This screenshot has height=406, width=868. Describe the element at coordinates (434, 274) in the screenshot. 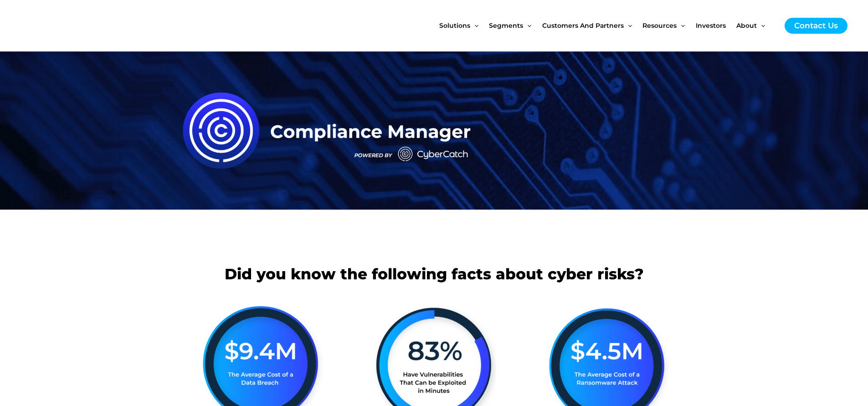

I see `h2: Did you know the following facts about cyber risks?` at that location.